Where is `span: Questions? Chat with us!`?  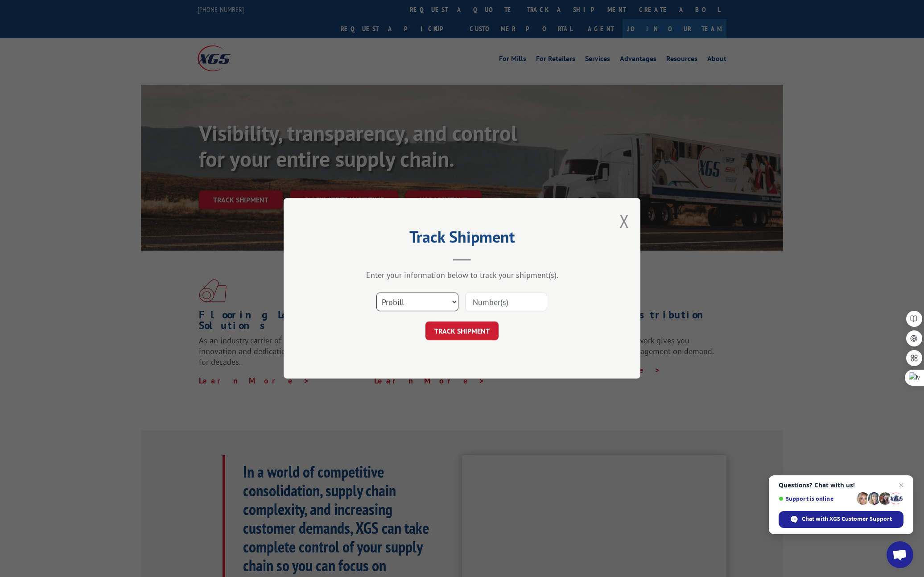
span: Questions? Chat with us! is located at coordinates (842, 485).